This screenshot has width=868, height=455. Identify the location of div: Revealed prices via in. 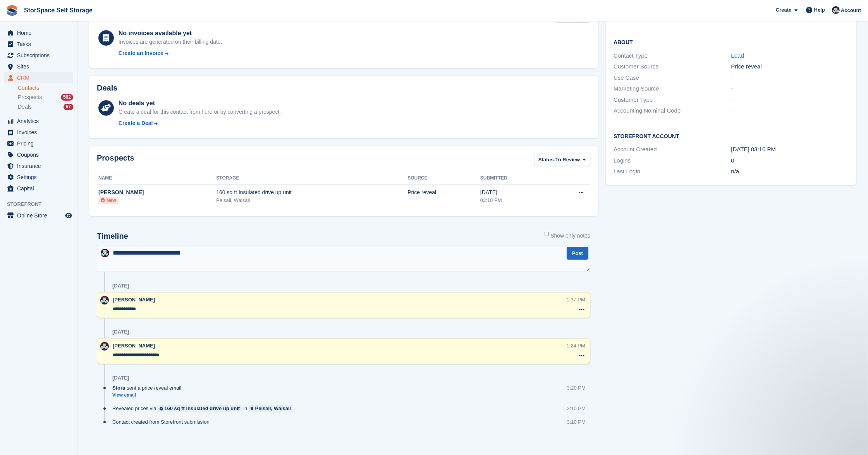
(205, 409).